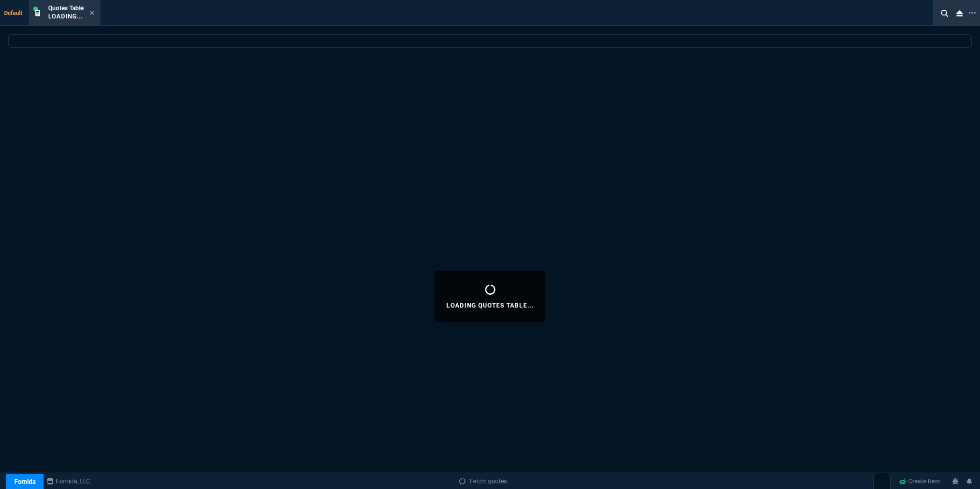  Describe the element at coordinates (92, 13) in the screenshot. I see `nx-icon: Close Tab` at that location.